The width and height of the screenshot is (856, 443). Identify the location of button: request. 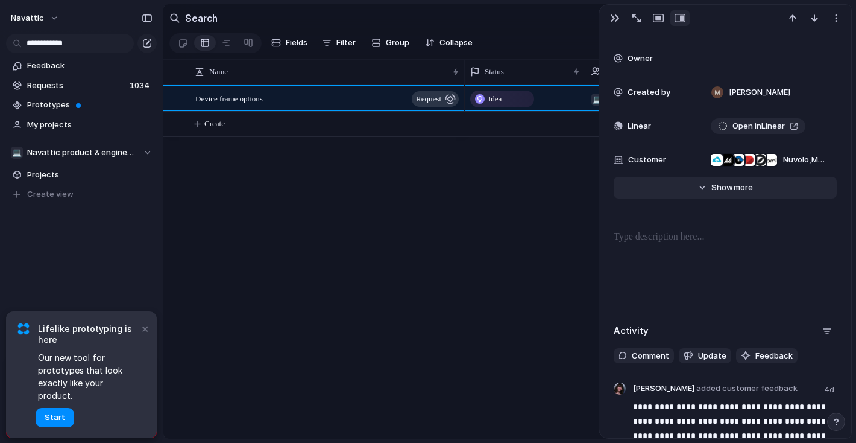
(435, 99).